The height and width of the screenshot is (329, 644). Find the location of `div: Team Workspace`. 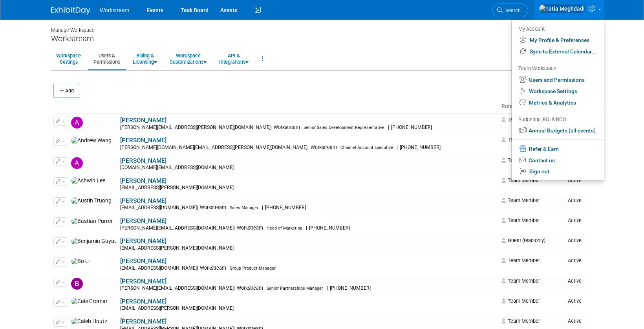

div: Team Workspace is located at coordinates (557, 69).